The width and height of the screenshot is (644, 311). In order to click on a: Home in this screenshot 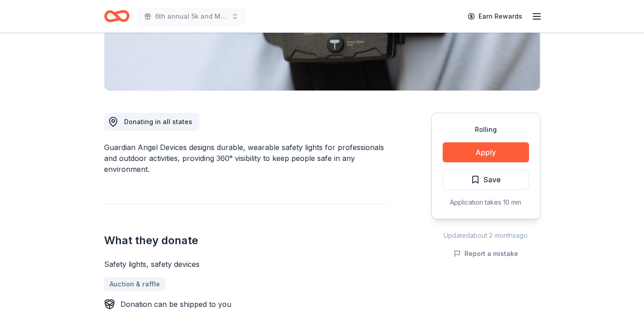, I will do `click(117, 16)`.